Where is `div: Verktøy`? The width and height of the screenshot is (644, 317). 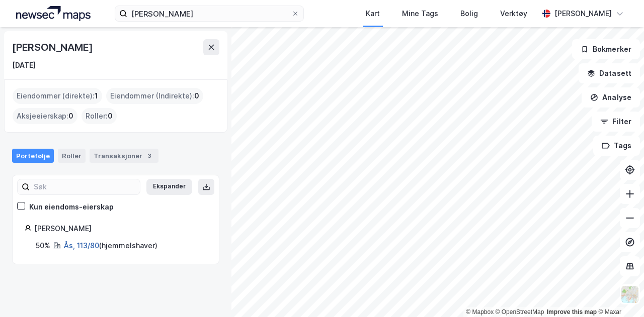 div: Verktøy is located at coordinates (514, 14).